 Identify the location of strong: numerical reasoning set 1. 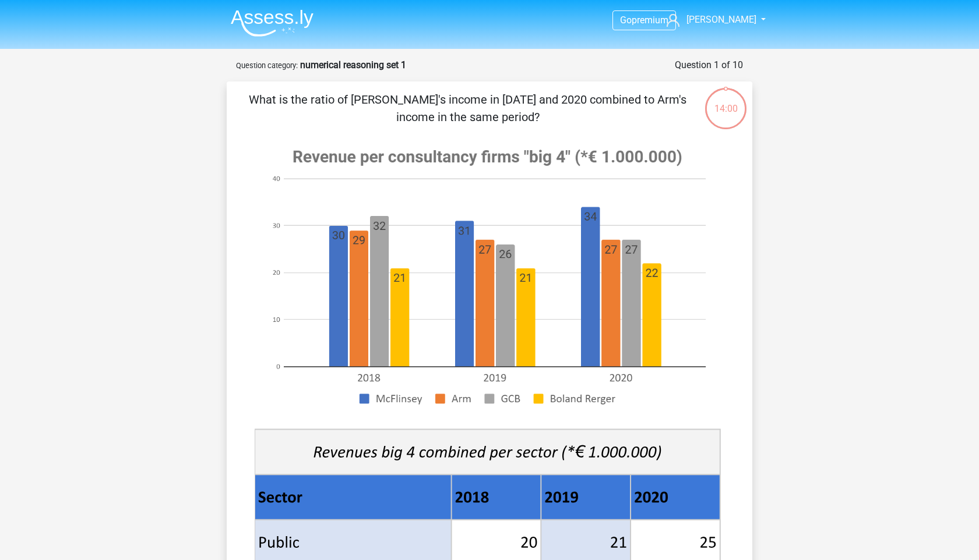
(353, 64).